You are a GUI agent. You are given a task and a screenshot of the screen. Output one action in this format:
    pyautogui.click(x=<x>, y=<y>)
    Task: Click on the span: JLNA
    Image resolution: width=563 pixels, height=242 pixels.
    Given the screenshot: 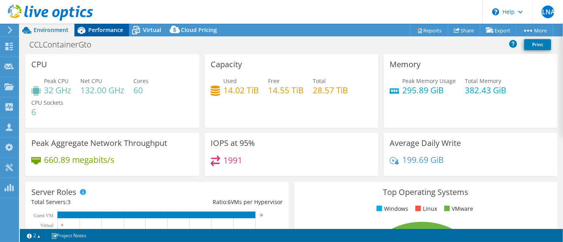 What is the action you would take?
    pyautogui.click(x=548, y=12)
    